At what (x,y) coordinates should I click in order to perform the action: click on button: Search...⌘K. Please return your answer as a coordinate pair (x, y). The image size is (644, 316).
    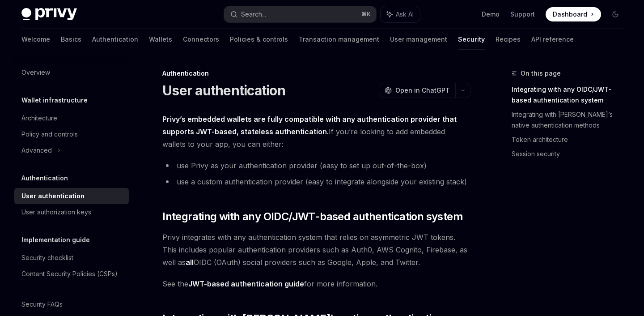
    Looking at the image, I should click on (300, 14).